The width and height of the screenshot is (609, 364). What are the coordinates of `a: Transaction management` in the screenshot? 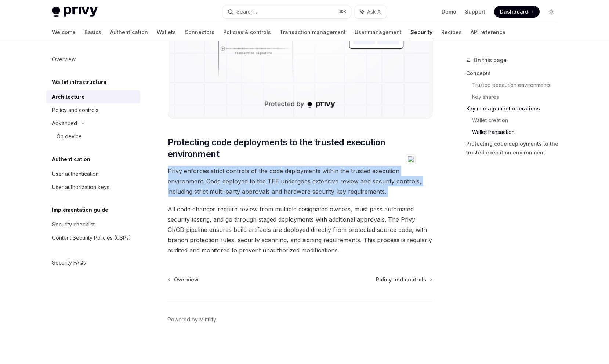 It's located at (313, 32).